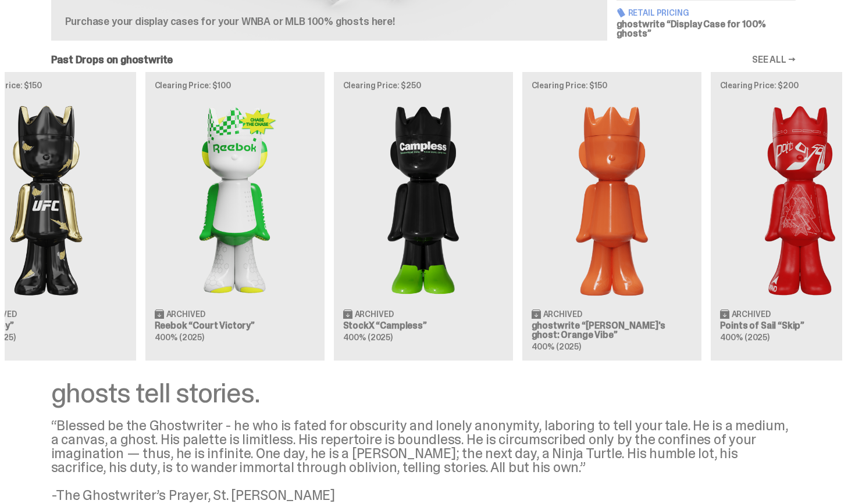  What do you see at coordinates (235, 86) in the screenshot?
I see `p: Clearing Price: $100` at bounding box center [235, 86].